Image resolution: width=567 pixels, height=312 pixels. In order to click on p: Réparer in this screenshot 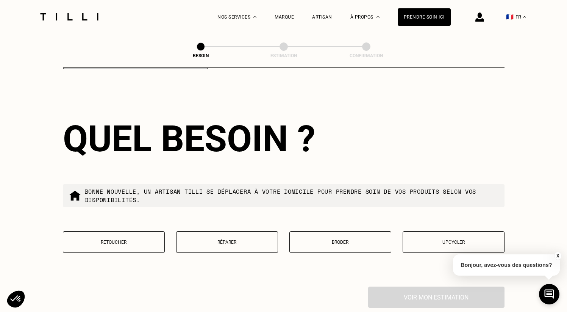, I will do `click(227, 242)`.